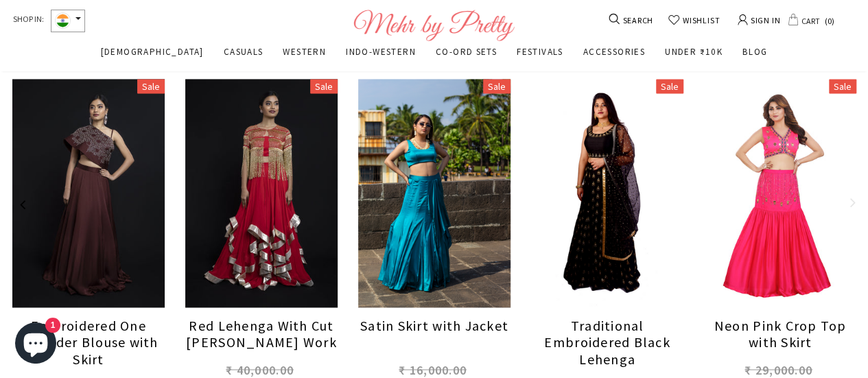 Image resolution: width=868 pixels, height=378 pixels. I want to click on a: CASUALS, so click(243, 57).